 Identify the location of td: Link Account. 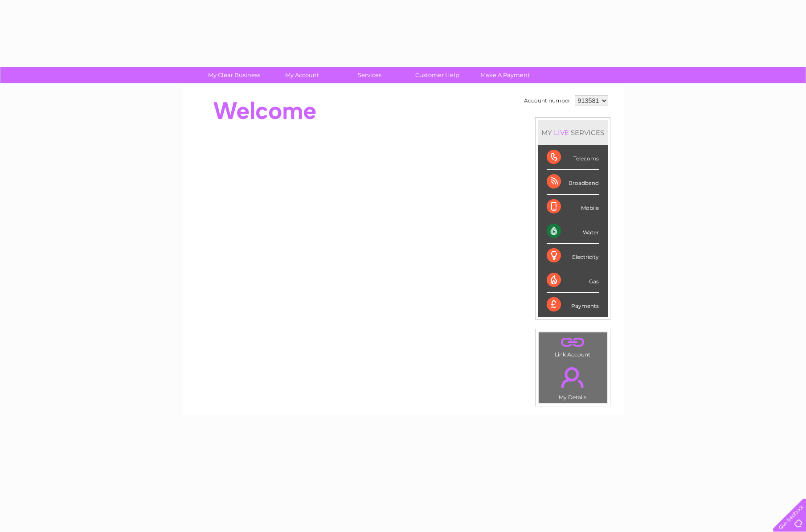
(572, 346).